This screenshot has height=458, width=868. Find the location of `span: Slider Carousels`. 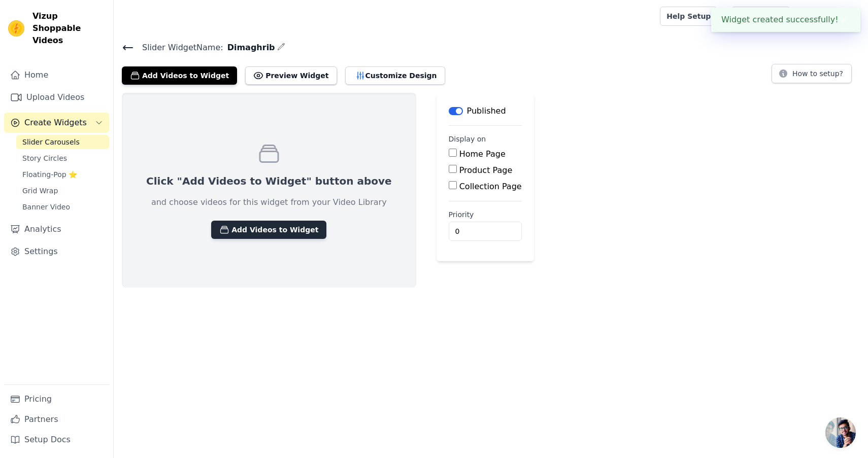

span: Slider Carousels is located at coordinates (51, 142).